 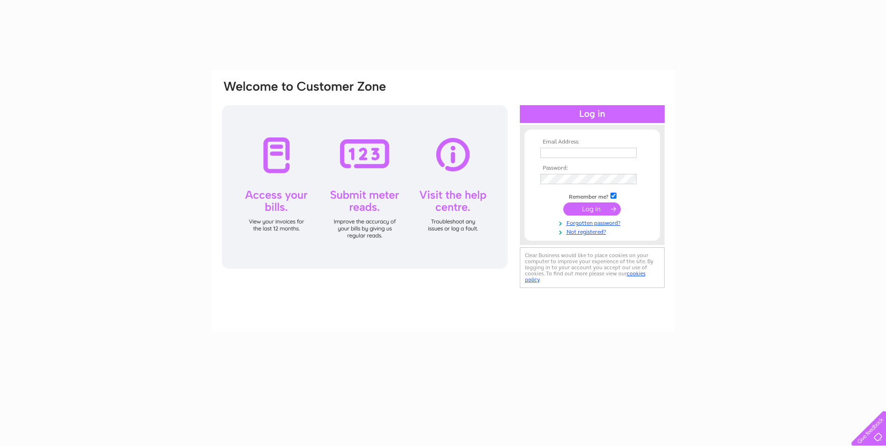 I want to click on div: Clear Business would like to place cookies on your computer to improve your experience of the sit..., so click(x=592, y=267).